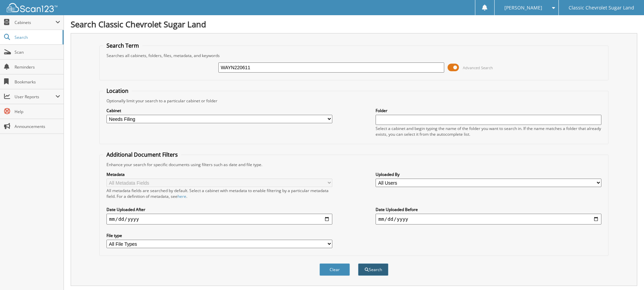 Image resolution: width=644 pixels, height=290 pixels. Describe the element at coordinates (32, 8) in the screenshot. I see `img: scan123-logo-white.svg` at that location.